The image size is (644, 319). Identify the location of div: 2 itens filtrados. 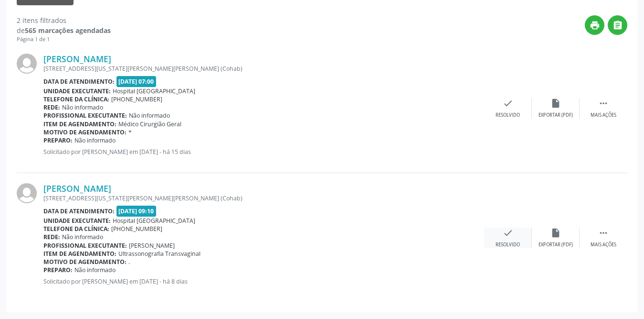
(63, 20).